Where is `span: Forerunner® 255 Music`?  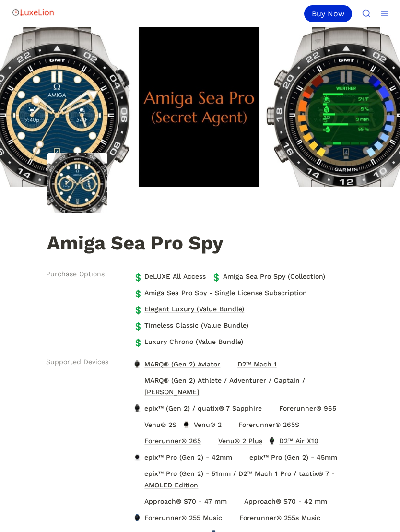 span: Forerunner® 255 Music is located at coordinates (183, 518).